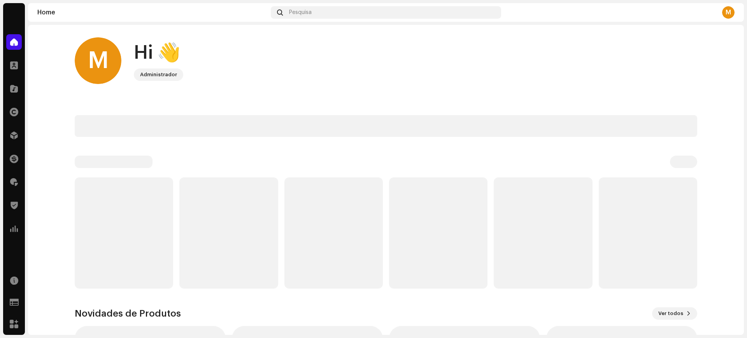 The image size is (747, 338). I want to click on span: Pesquisa, so click(300, 12).